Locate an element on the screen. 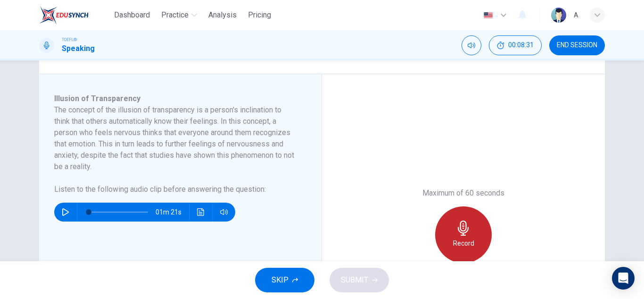  button: Click to see the audio transcription is located at coordinates (201, 212).